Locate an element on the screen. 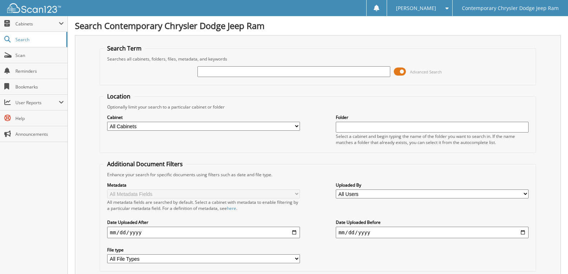  span: User Reports is located at coordinates (37, 102).